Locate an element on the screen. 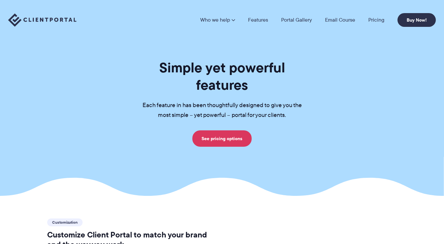 Image resolution: width=444 pixels, height=244 pixels. p: Each feature in has been thoughtfully designed to give you the most simple – yet powerful – porta... is located at coordinates (222, 110).